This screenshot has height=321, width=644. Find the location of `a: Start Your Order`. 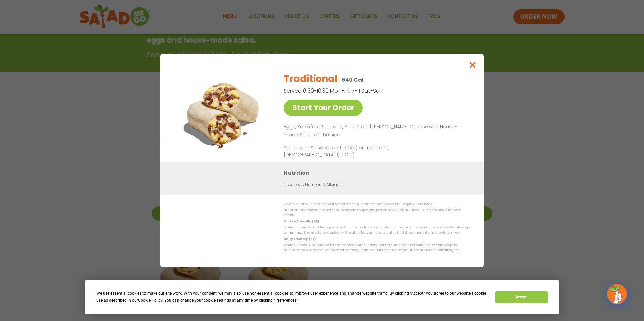

a: Start Your Order is located at coordinates (323, 108).